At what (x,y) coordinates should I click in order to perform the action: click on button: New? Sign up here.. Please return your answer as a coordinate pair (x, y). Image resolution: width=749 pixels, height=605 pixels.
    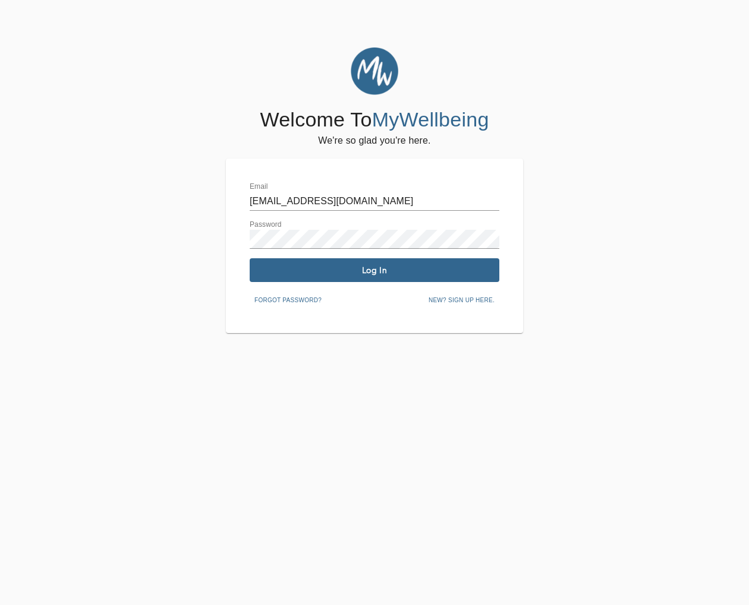
    Looking at the image, I should click on (461, 301).